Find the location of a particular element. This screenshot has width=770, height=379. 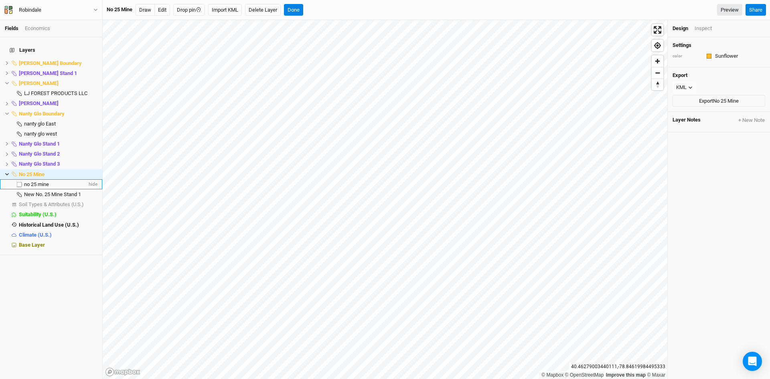

button: Draw is located at coordinates (145, 10).